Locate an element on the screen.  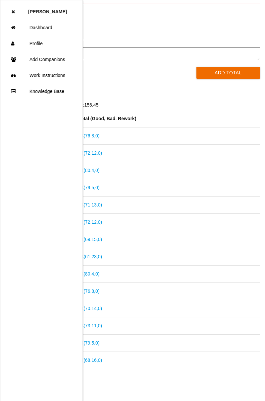
a: Work Instructions is located at coordinates (41, 75).